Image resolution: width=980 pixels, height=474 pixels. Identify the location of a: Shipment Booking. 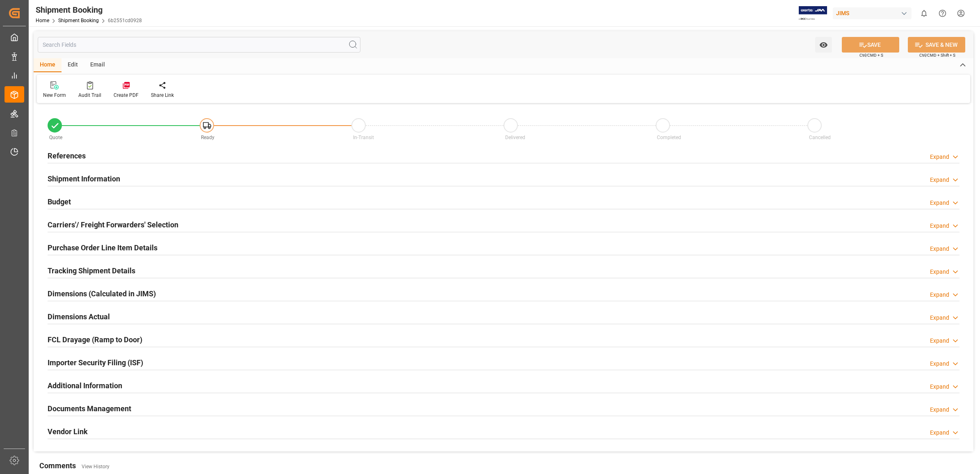
(79, 20).